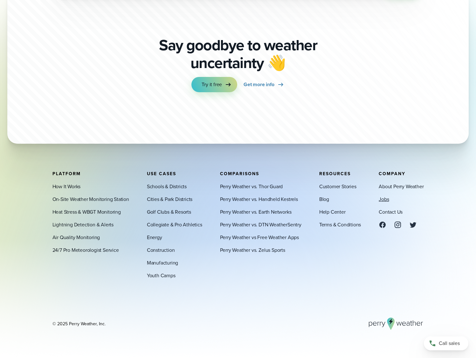 Image resolution: width=476 pixels, height=358 pixels. I want to click on a: 24/7 Pro Meteorologist Service, so click(86, 250).